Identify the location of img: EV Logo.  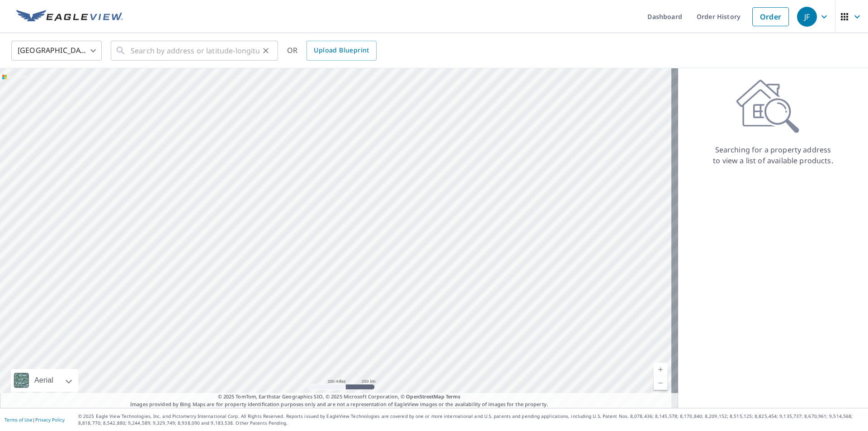
(69, 17).